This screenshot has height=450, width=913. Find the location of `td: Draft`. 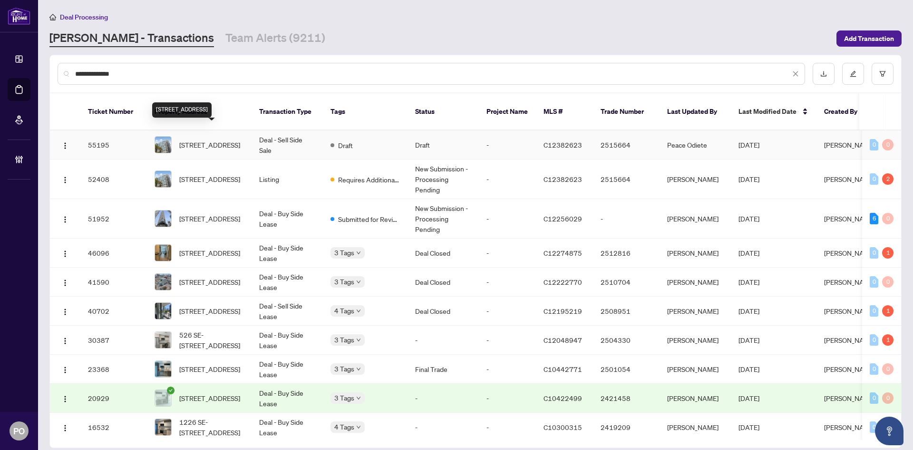

td: Draft is located at coordinates (443, 145).